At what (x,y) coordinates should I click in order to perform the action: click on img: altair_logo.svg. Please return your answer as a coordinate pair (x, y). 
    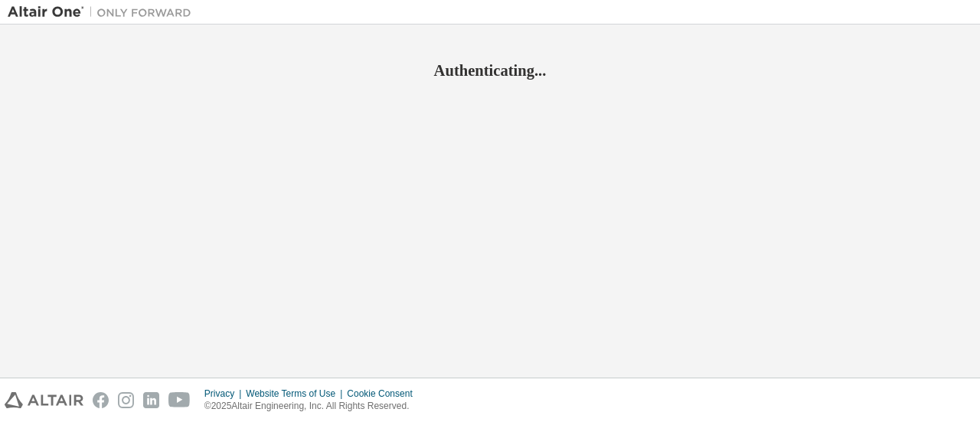
    Looking at the image, I should click on (44, 400).